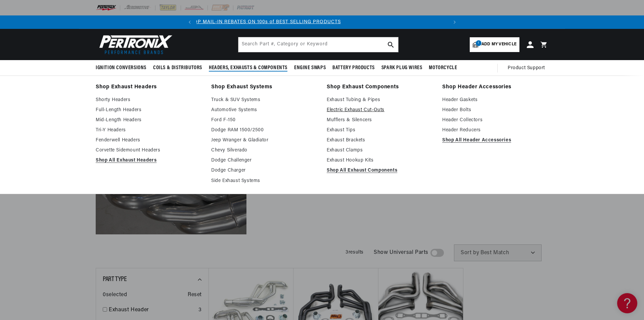 This screenshot has width=644, height=320. Describe the element at coordinates (148, 130) in the screenshot. I see `a: Tri-Y Headers` at that location.